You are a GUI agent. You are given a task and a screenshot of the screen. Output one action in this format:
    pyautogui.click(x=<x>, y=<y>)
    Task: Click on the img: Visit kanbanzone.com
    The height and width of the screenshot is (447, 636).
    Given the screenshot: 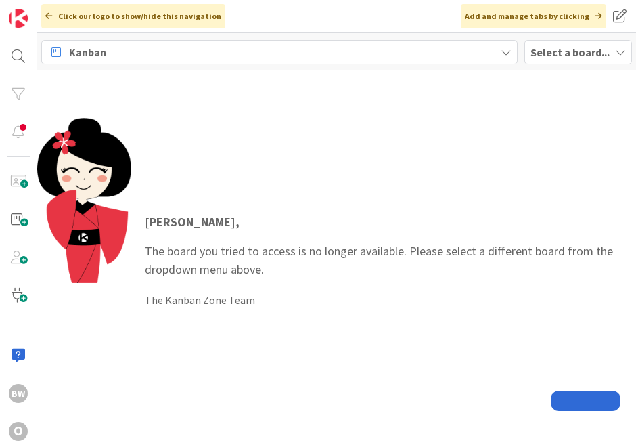 What is the action you would take?
    pyautogui.click(x=18, y=18)
    